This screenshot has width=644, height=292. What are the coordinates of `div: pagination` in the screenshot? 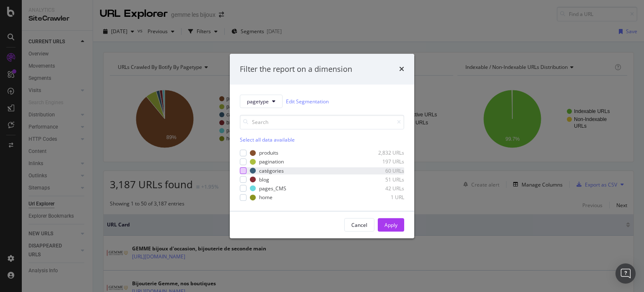 It's located at (272, 162).